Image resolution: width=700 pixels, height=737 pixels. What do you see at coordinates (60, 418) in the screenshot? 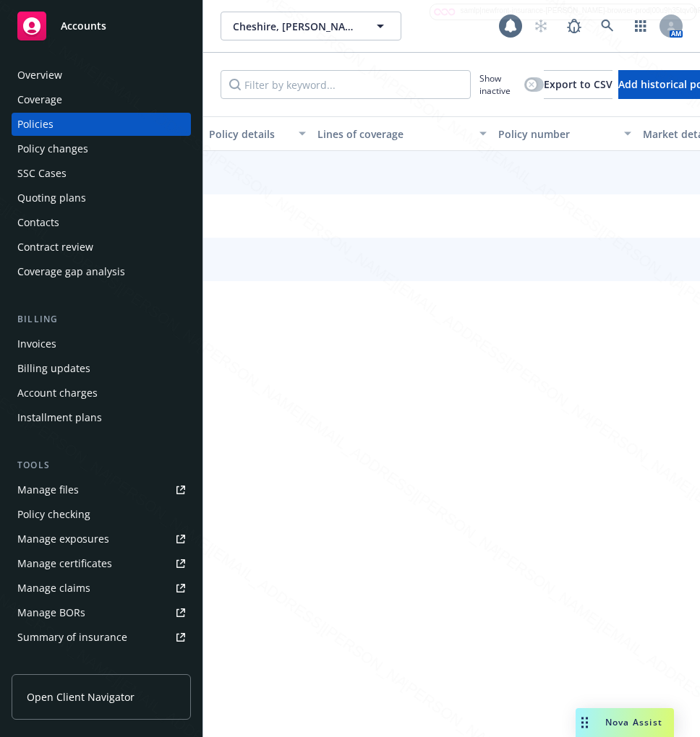
I see `div: Installment plans` at bounding box center [60, 418].